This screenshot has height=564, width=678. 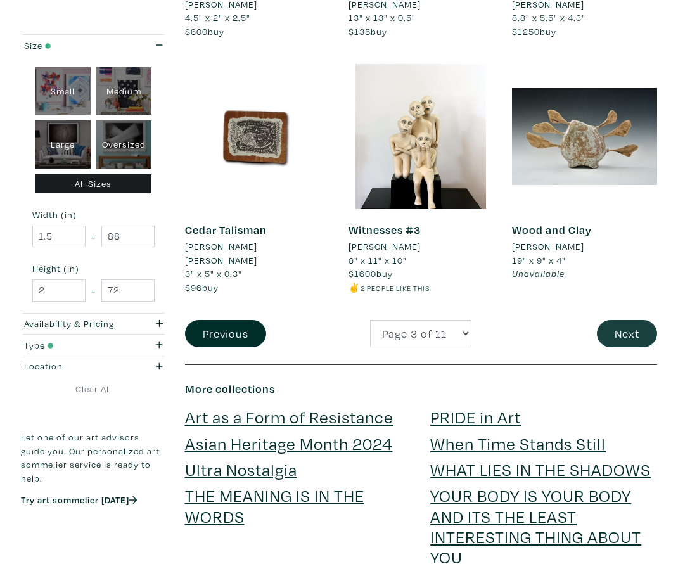 What do you see at coordinates (526, 31) in the screenshot?
I see `span: $1250` at bounding box center [526, 31].